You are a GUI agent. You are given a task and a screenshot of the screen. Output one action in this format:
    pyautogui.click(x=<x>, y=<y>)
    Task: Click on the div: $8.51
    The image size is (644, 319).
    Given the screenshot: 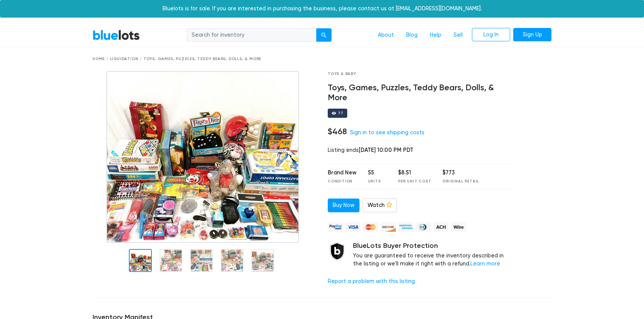 What is the action you would take?
    pyautogui.click(x=415, y=173)
    